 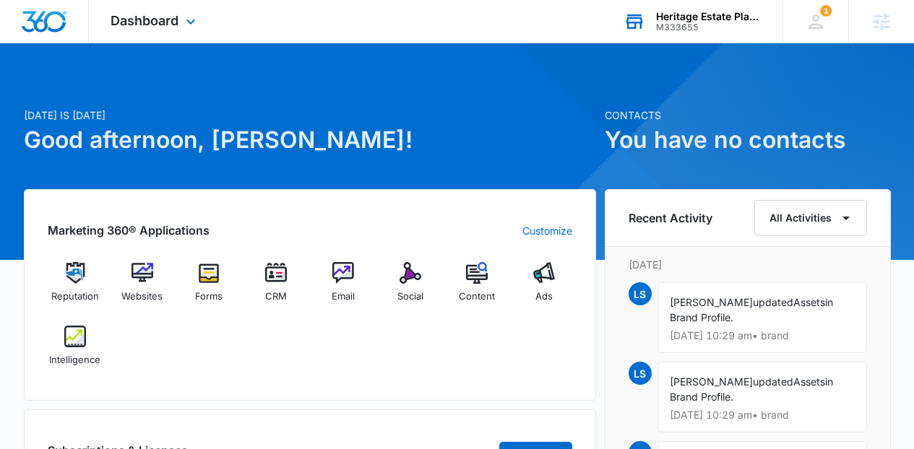 What do you see at coordinates (209, 297) in the screenshot?
I see `span: Forms` at bounding box center [209, 297].